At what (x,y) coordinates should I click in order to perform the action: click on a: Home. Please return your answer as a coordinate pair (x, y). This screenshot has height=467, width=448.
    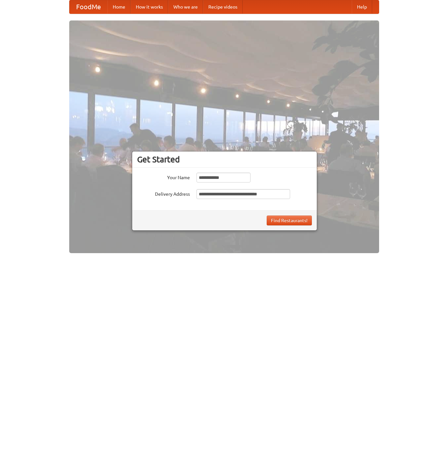
    Looking at the image, I should click on (119, 7).